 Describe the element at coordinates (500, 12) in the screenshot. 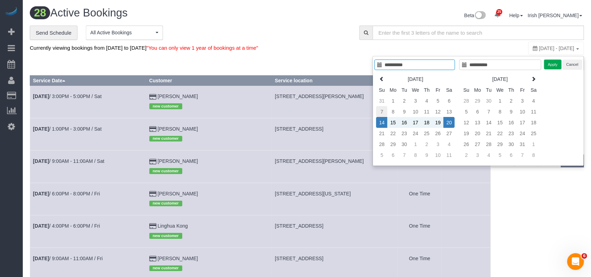

I see `span: 25` at that location.